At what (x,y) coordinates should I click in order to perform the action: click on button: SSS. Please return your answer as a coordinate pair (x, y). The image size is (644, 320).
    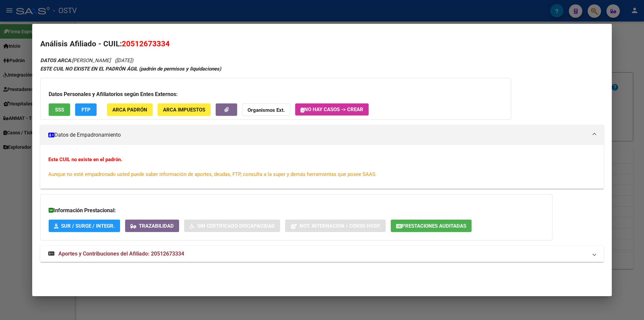
    Looking at the image, I should click on (59, 109).